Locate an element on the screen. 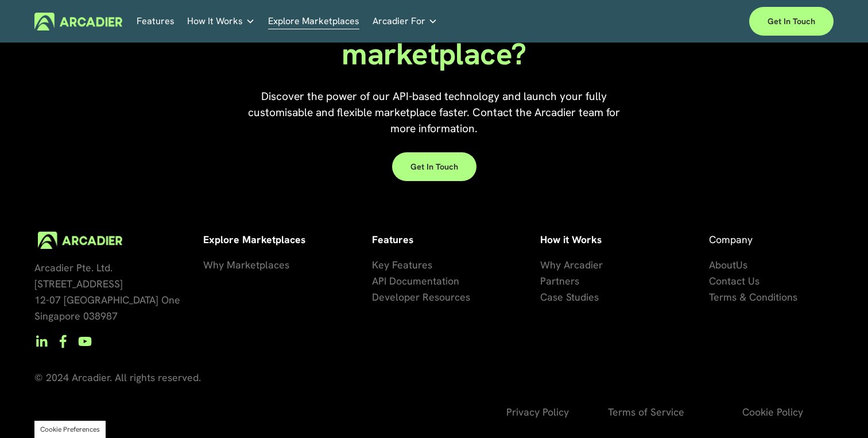 The width and height of the screenshot is (868, 438). span: Developer Resources is located at coordinates (421, 296).